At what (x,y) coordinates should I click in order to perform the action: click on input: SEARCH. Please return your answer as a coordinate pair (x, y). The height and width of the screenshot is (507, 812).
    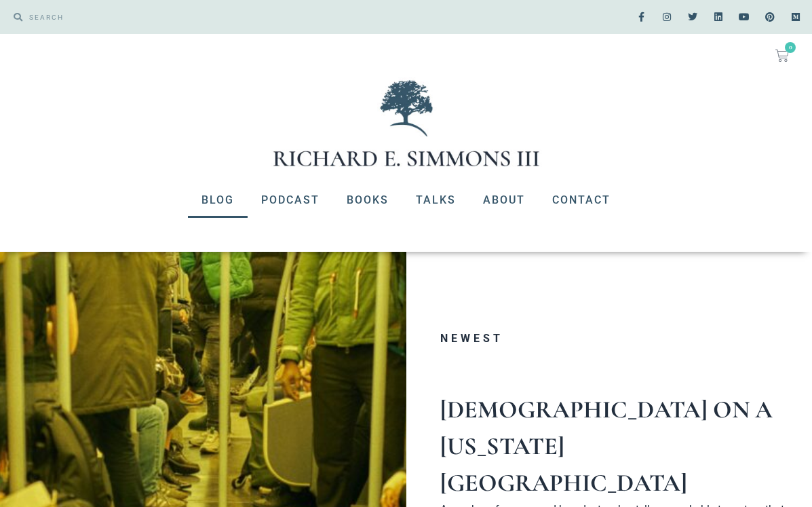
    Looking at the image, I should click on (211, 17).